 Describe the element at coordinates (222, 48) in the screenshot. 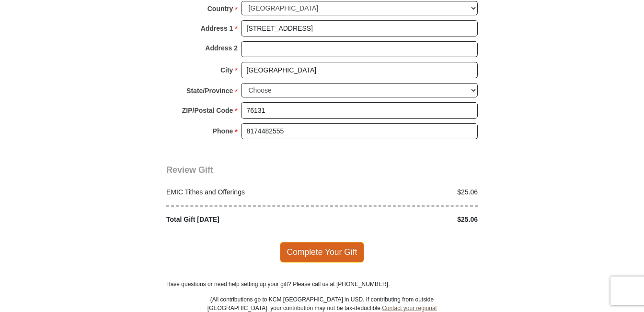

I see `strong: Address 2` at that location.